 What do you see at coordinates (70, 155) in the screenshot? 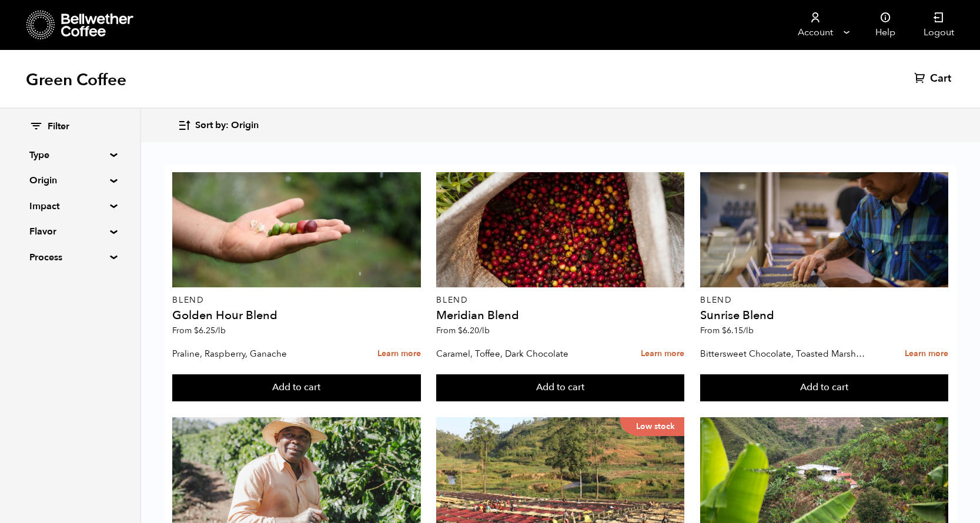
I see `summary: Type` at bounding box center [70, 155].